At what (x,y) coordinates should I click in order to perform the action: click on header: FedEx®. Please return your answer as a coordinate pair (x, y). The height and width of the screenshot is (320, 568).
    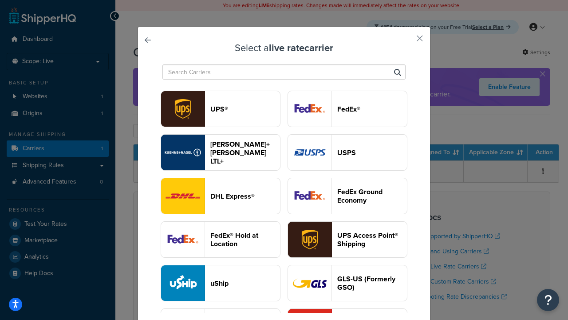
    Looking at the image, I should click on (372, 109).